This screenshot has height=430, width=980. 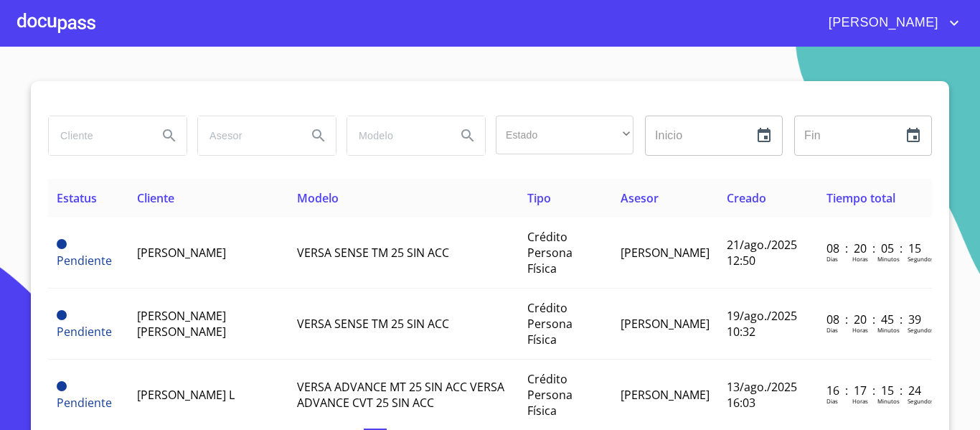 What do you see at coordinates (746, 198) in the screenshot?
I see `span: Creado` at bounding box center [746, 198].